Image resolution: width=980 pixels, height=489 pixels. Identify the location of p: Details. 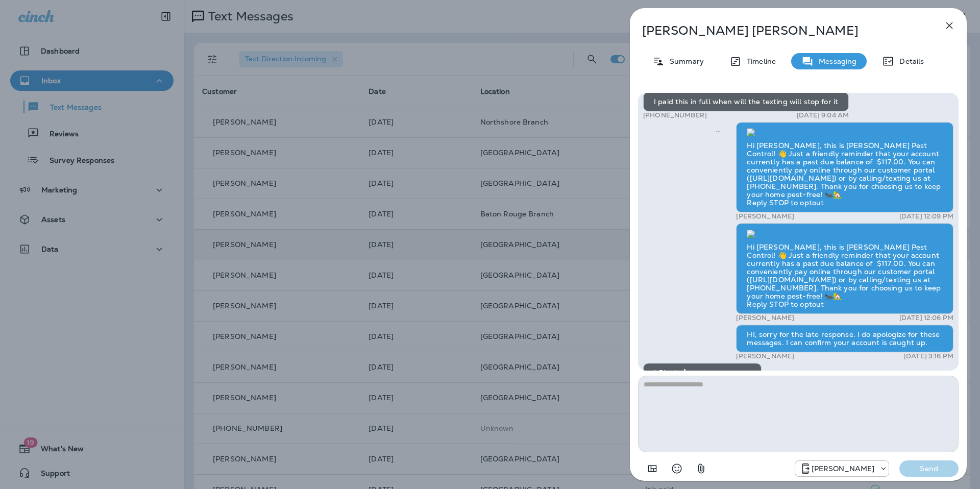
(908, 61).